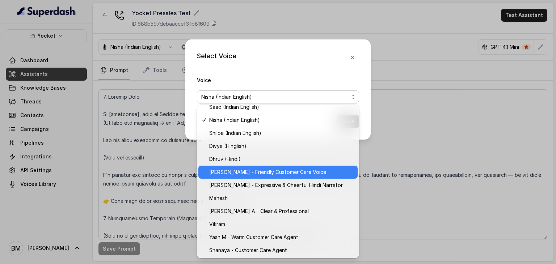 The width and height of the screenshot is (556, 264). Describe the element at coordinates (281, 224) in the screenshot. I see `span: Vikram` at that location.